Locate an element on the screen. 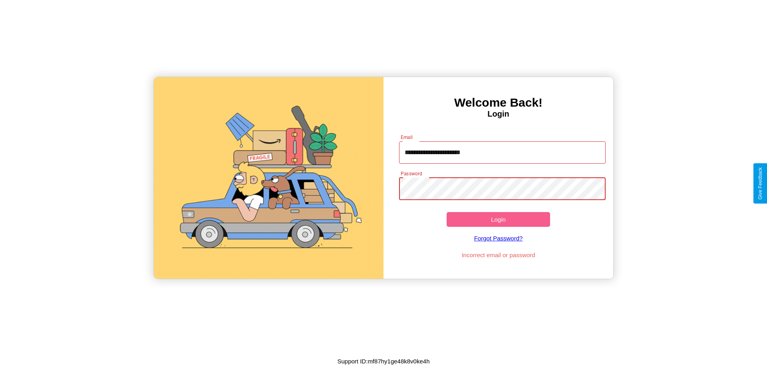  p: Support ID: mf87hy1ge48k8v0ke4h is located at coordinates (383, 361).